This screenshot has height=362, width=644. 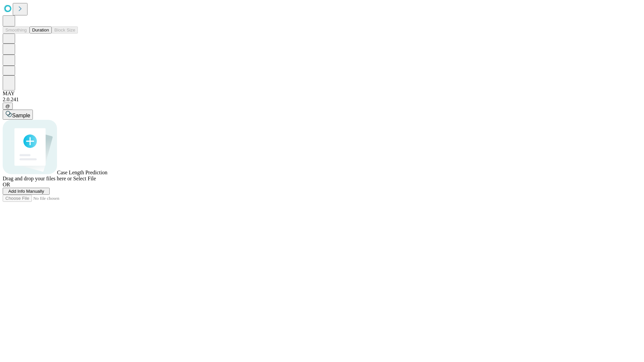 What do you see at coordinates (322, 99) in the screenshot?
I see `div: 2.0.241` at bounding box center [322, 99].